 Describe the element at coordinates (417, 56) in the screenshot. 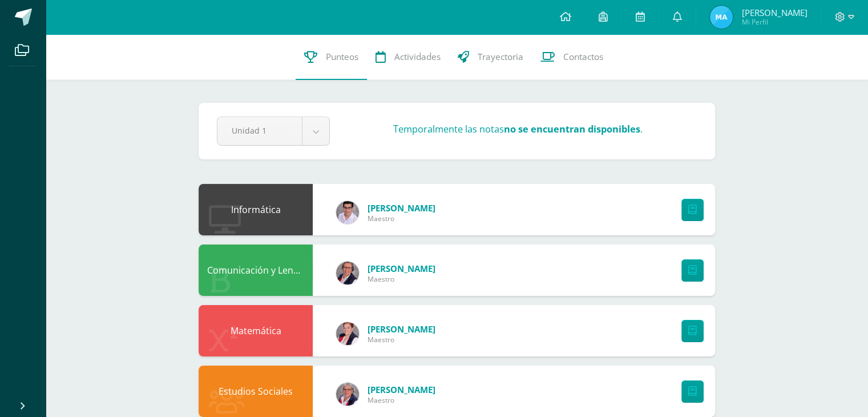

I see `span: Actividades` at that location.